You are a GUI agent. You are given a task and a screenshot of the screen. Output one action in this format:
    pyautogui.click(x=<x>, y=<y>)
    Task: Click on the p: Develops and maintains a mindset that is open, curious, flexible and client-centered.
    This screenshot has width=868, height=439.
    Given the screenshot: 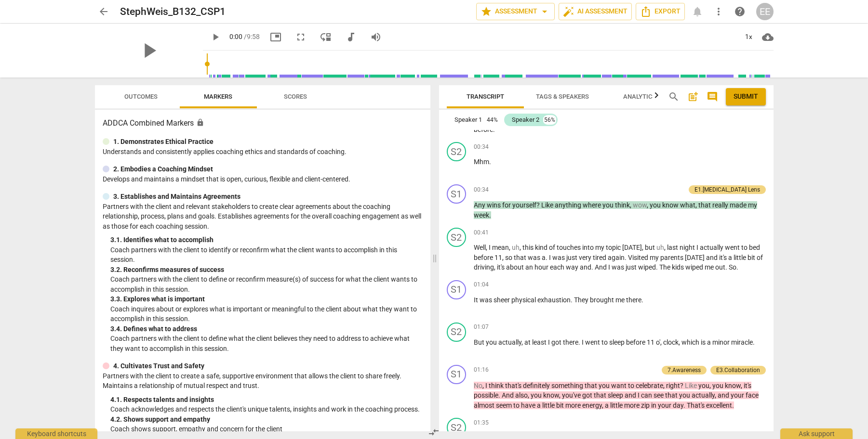 What is the action you would take?
    pyautogui.click(x=263, y=179)
    